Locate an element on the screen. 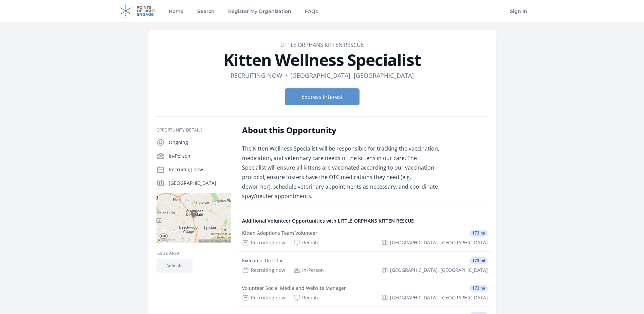 This screenshot has width=644, height=314. div: Executive Director is located at coordinates (262, 261).